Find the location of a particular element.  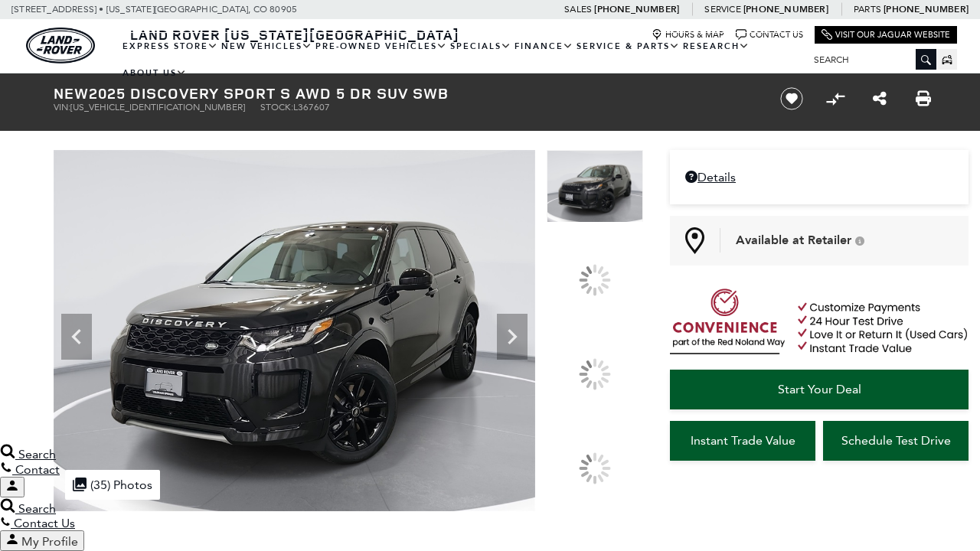

nav: Main Navigation is located at coordinates (461, 59).